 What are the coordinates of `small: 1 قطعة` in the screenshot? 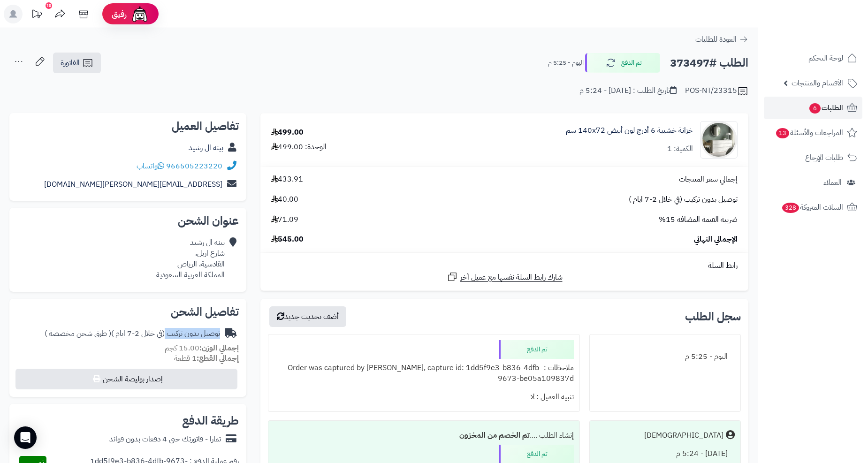 It's located at (206, 358).